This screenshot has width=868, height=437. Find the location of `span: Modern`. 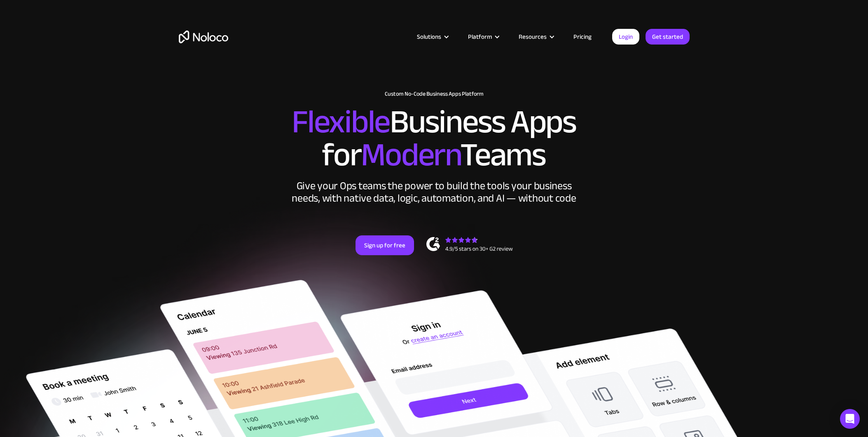

span: Modern is located at coordinates (410, 155).